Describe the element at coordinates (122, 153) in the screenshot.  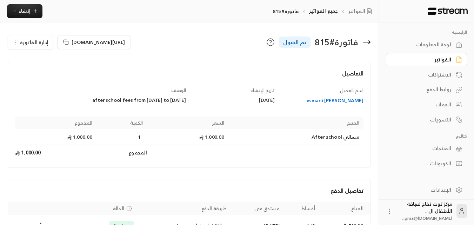
I see `td: المجموع` at that location.